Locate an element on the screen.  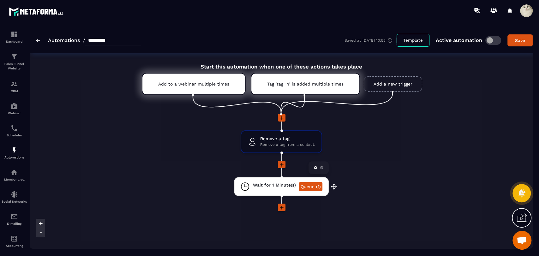
span: Wait for 1 Minute(s) is located at coordinates (274, 185).